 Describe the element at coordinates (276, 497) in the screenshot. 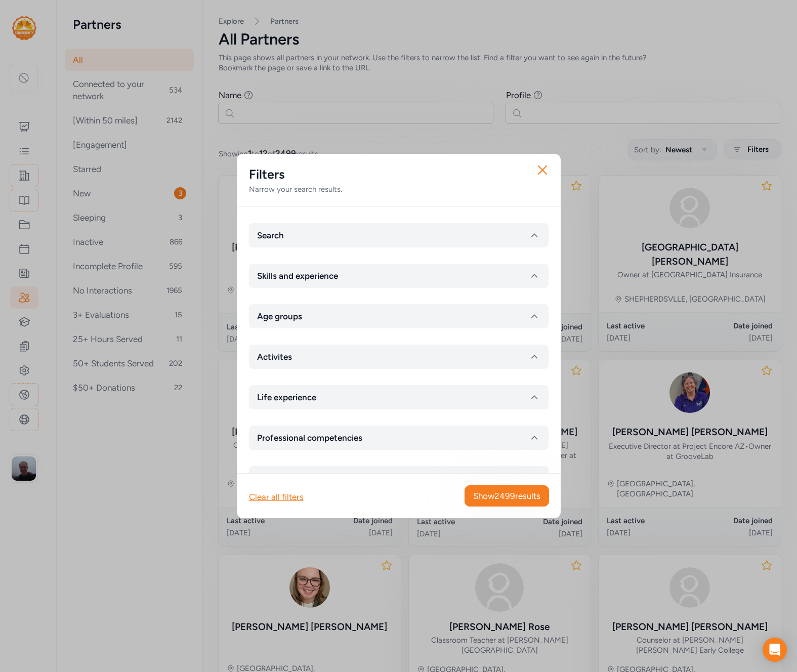

I see `div: Clear all filters` at that location.